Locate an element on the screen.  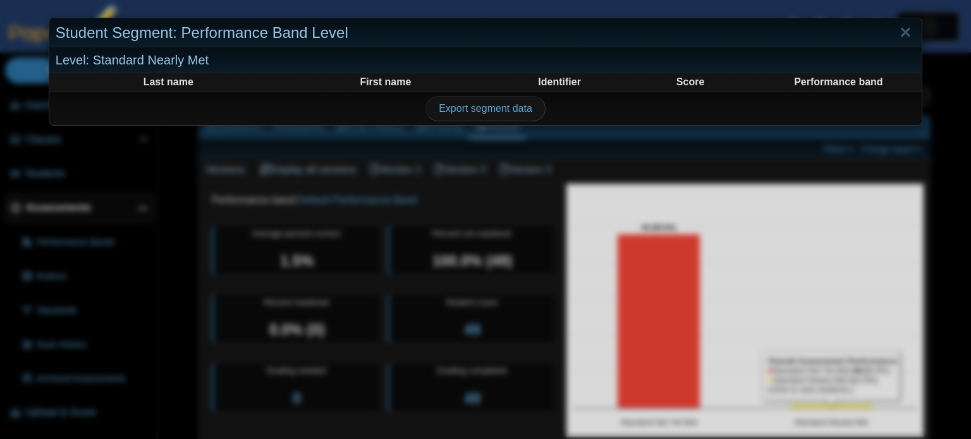
span: Export segment data is located at coordinates (486, 108).